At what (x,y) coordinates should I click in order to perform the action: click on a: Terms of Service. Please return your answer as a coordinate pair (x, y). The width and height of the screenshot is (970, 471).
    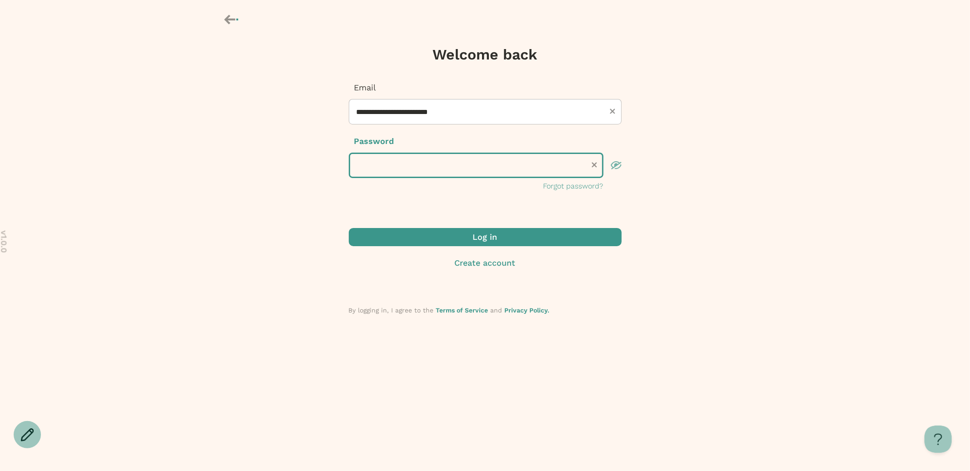
    Looking at the image, I should click on (462, 310).